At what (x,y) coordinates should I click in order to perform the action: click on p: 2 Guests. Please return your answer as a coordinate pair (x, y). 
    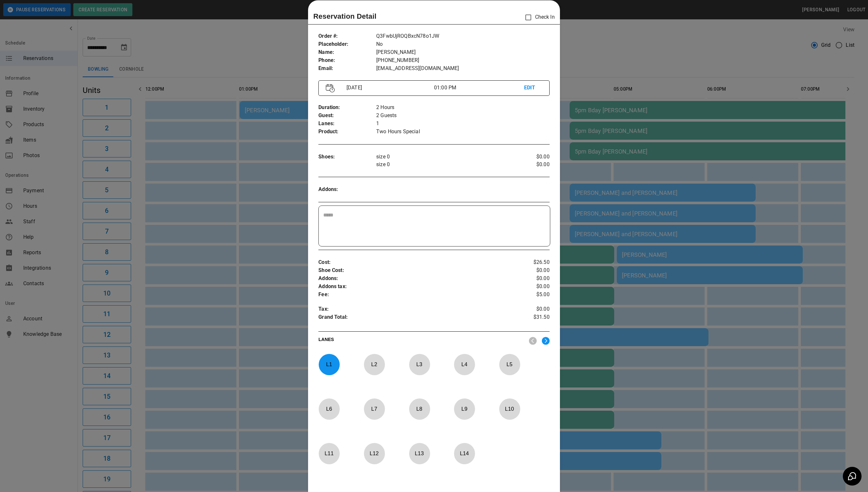
    Looking at the image, I should click on (463, 115).